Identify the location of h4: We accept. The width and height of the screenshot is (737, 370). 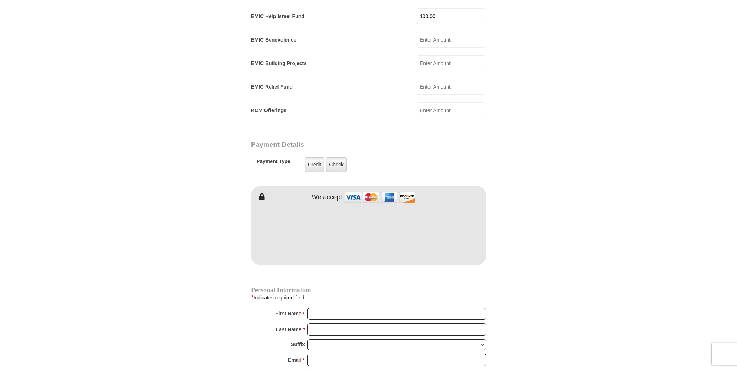
(327, 197).